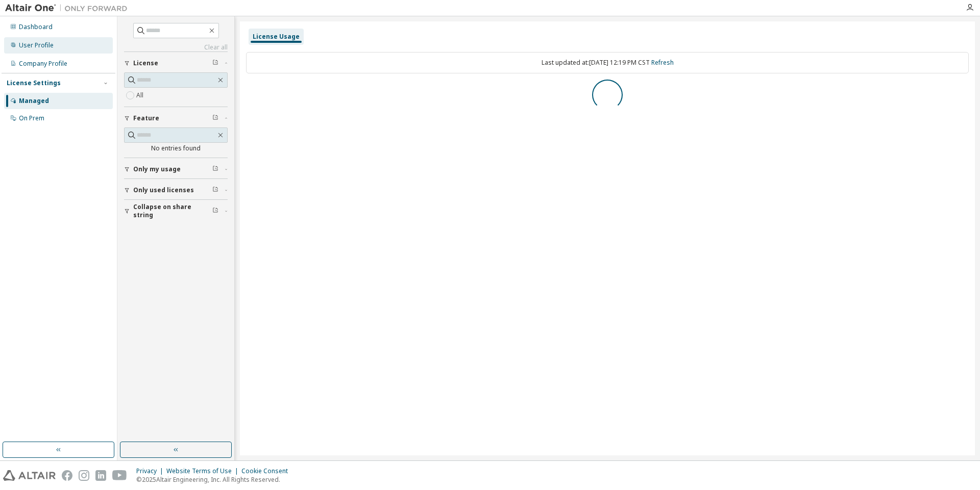  What do you see at coordinates (151, 472) in the screenshot?
I see `div: Privacy` at bounding box center [151, 472].